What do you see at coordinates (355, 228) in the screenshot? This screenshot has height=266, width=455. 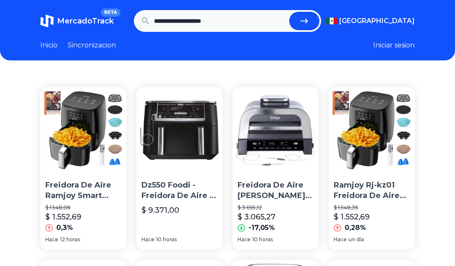 I see `p: 0,28%` at bounding box center [355, 228].